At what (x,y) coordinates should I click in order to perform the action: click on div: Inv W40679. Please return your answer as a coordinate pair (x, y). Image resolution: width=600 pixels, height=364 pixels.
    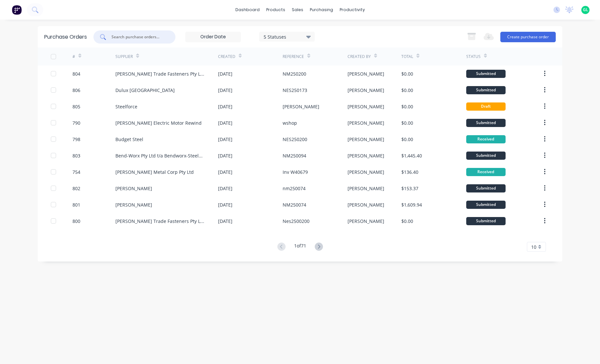
    Looking at the image, I should click on (295, 172).